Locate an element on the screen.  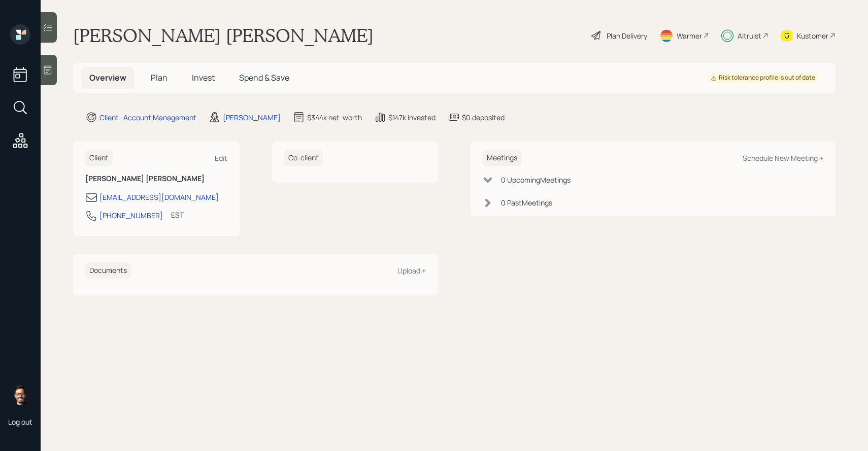
div: Risk tolerance profile is out of date is located at coordinates (763, 77).